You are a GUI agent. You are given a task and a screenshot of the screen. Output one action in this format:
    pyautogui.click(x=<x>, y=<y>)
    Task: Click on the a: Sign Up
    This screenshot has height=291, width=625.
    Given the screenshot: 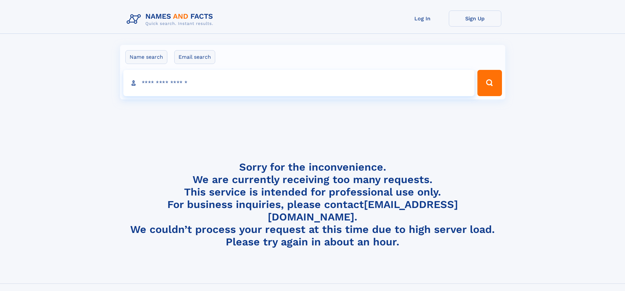 What is the action you would take?
    pyautogui.click(x=475, y=18)
    